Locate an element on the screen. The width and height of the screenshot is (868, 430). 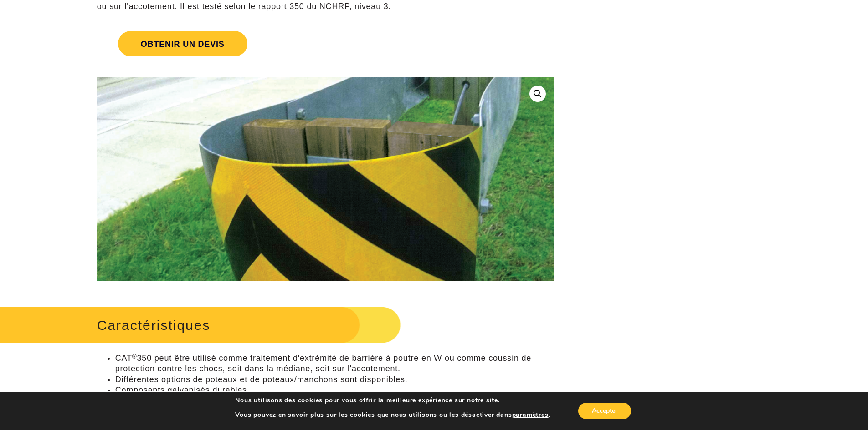
font: Accepter is located at coordinates (604, 410).